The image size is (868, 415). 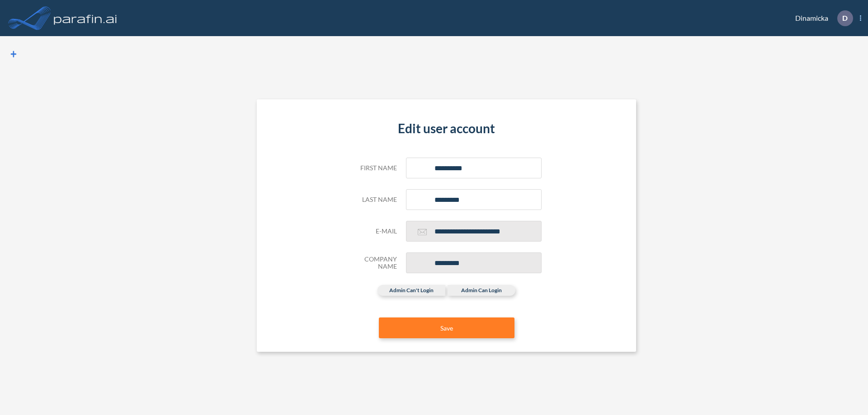 I want to click on img: logo, so click(x=86, y=18).